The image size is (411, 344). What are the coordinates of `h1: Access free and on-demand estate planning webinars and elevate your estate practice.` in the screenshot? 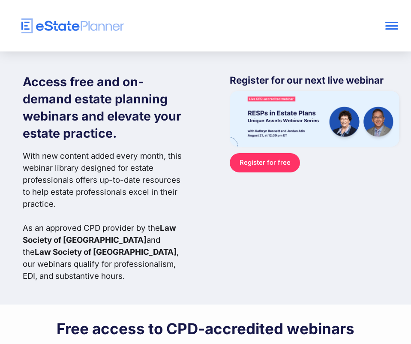 It's located at (104, 108).